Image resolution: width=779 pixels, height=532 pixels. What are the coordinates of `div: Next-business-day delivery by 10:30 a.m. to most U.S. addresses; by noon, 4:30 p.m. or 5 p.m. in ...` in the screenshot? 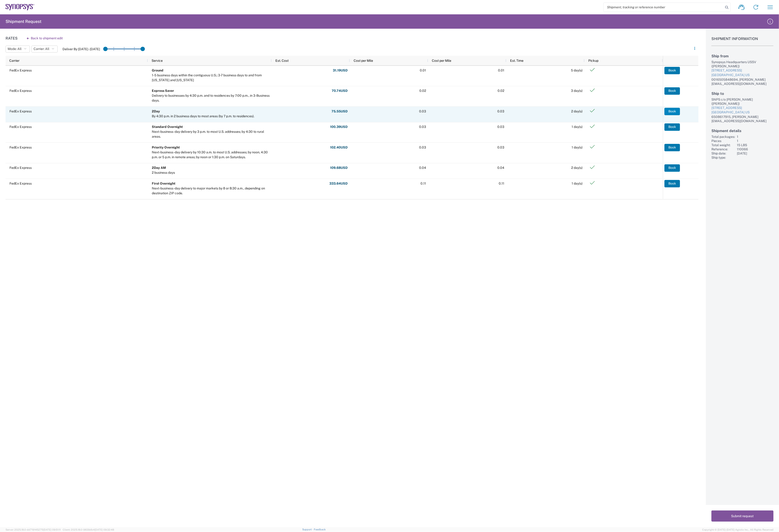 It's located at (211, 155).